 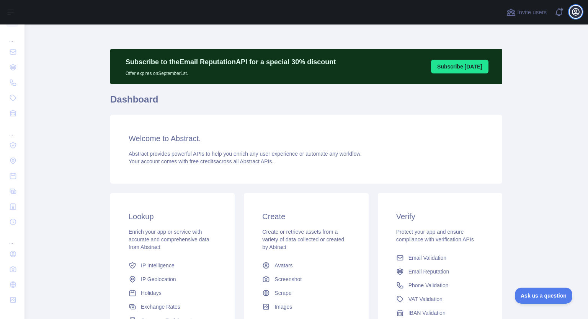 I want to click on a: Holidays, so click(x=172, y=293).